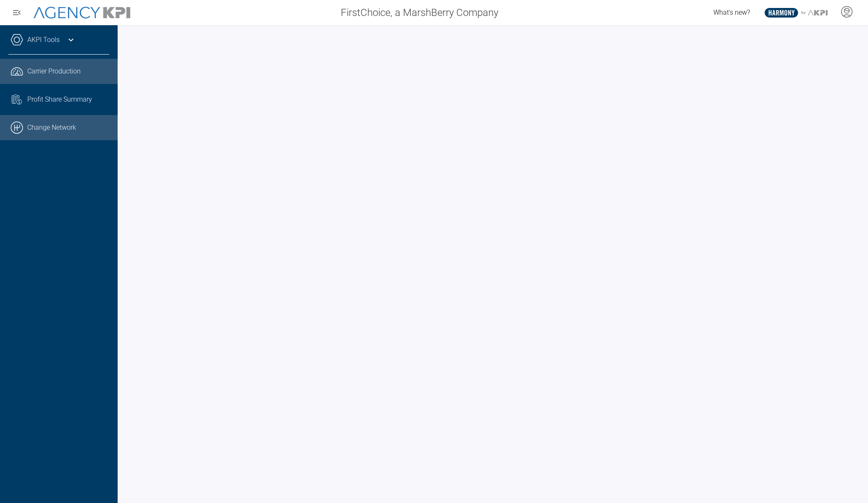 The width and height of the screenshot is (868, 503). Describe the element at coordinates (59, 99) in the screenshot. I see `span: Profit Share Summary` at that location.